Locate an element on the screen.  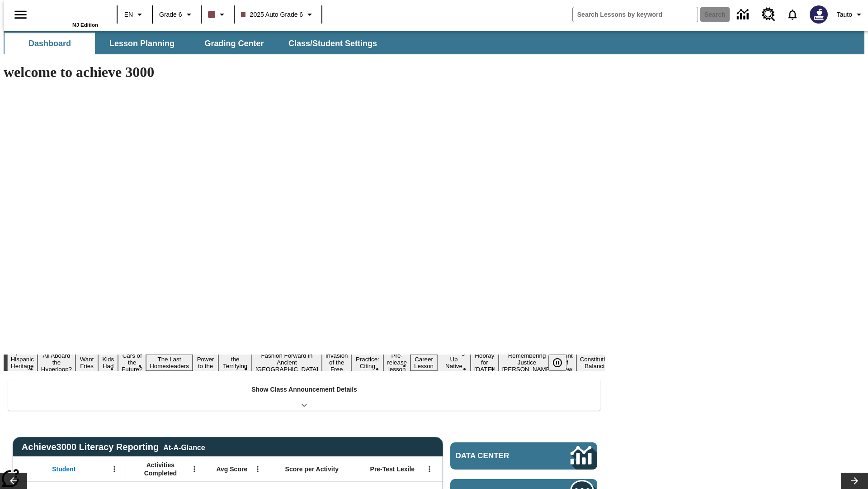
span: Grade 6 is located at coordinates (171, 15).